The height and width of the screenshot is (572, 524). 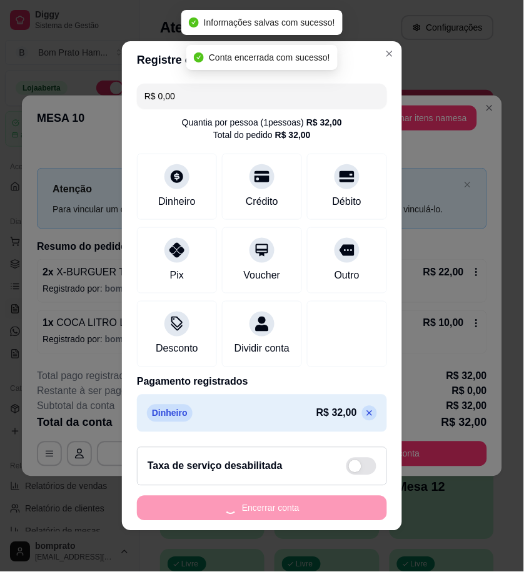 I want to click on h2: Taxa de serviço desabilitada, so click(x=215, y=467).